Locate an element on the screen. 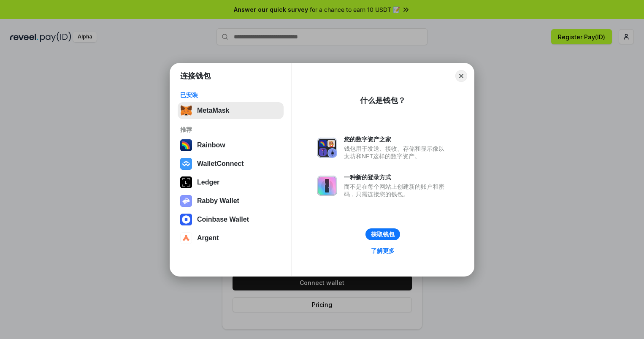  div: Argent is located at coordinates (208, 238).